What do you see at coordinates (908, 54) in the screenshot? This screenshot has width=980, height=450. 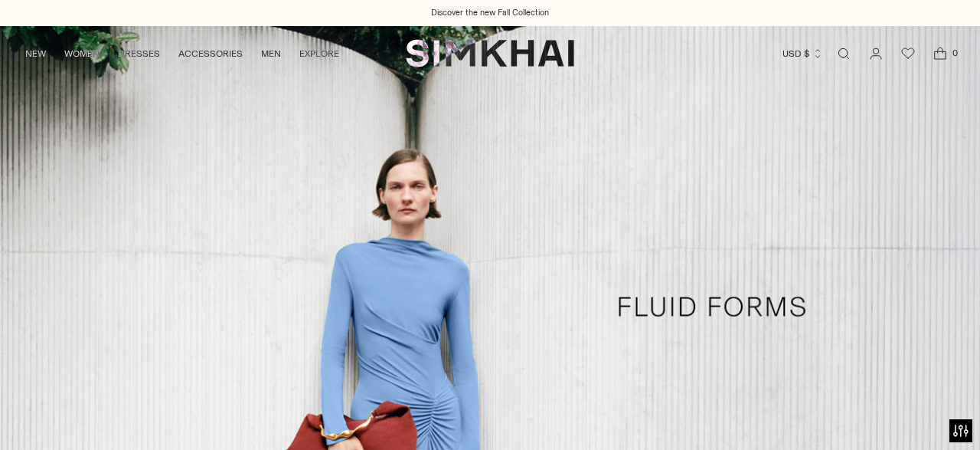 I see `a: Wishlist` at bounding box center [908, 54].